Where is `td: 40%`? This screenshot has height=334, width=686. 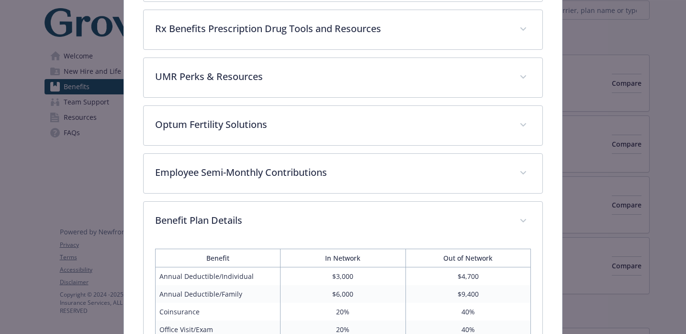 td: 40% is located at coordinates (468, 311).